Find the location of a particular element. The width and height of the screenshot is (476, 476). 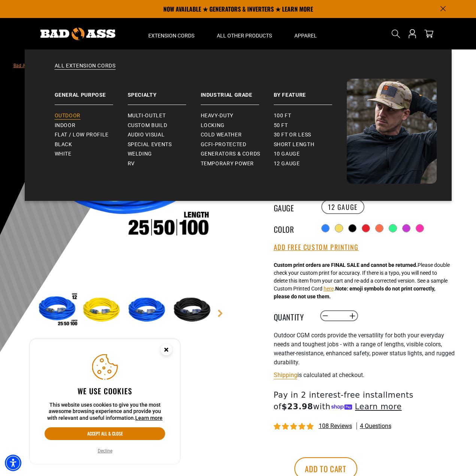

label: 12 Gauge is located at coordinates (343, 207).